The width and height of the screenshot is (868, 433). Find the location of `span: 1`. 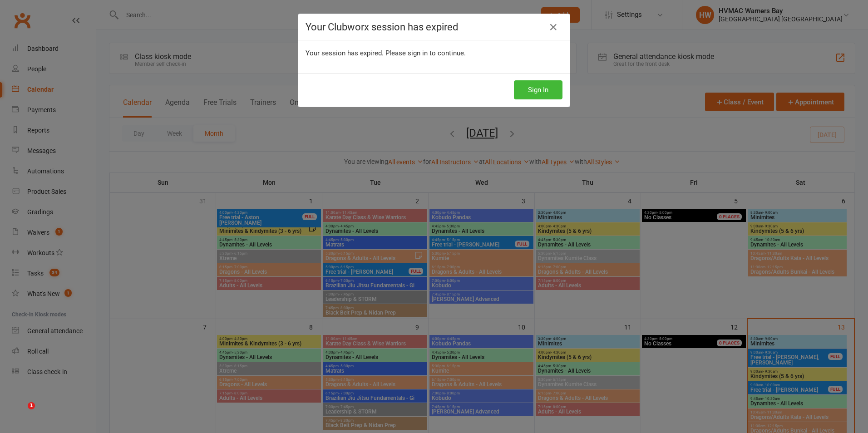

span: 1 is located at coordinates (31, 406).